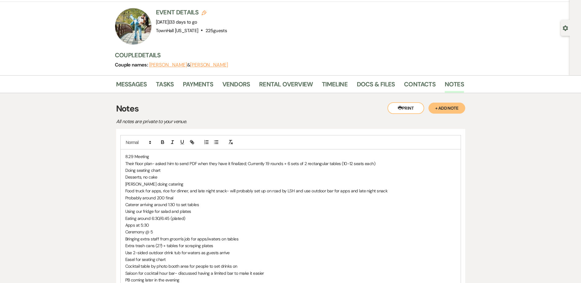 Image resolution: width=581 pixels, height=283 pixels. I want to click on a: Rental Overview, so click(286, 86).